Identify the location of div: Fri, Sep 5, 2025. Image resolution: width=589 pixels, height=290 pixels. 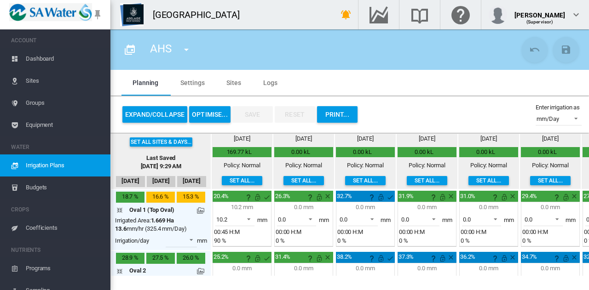
(130, 197).